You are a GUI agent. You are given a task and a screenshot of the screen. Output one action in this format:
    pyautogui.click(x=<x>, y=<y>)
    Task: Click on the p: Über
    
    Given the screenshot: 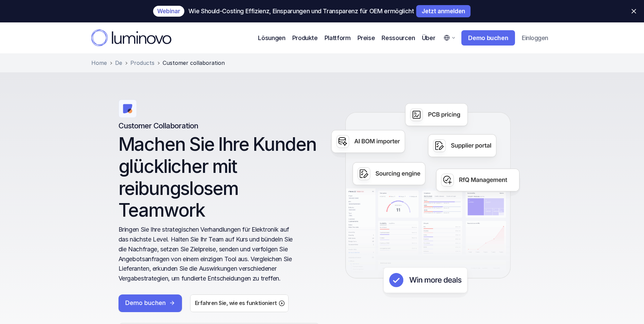 What is the action you would take?
    pyautogui.click(x=429, y=38)
    